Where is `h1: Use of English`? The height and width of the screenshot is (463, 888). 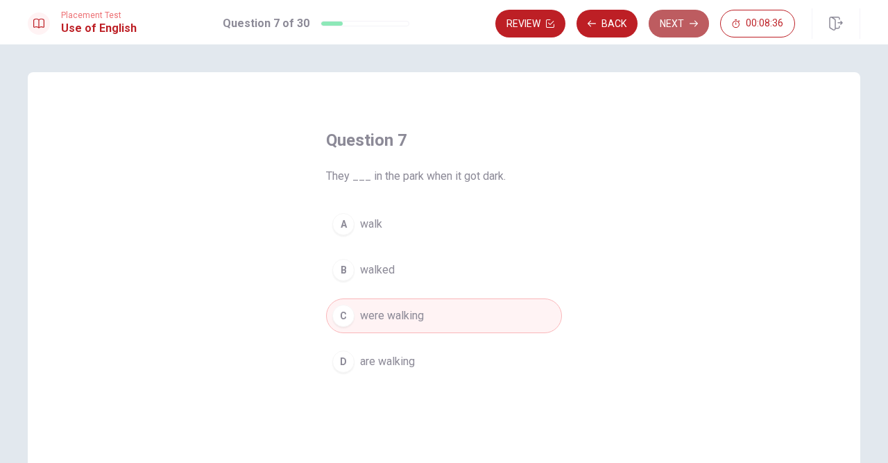
h1: Use of English is located at coordinates (99, 28).